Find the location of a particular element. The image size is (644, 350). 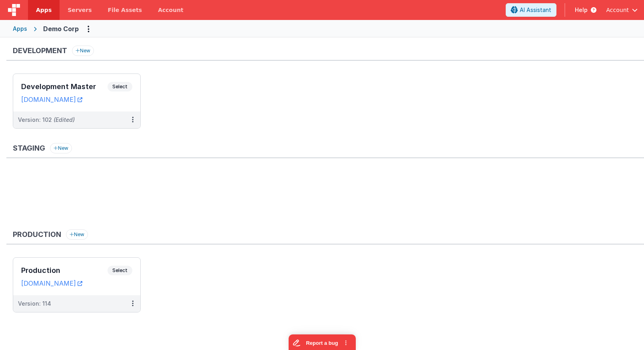

span: Account is located at coordinates (617, 10).